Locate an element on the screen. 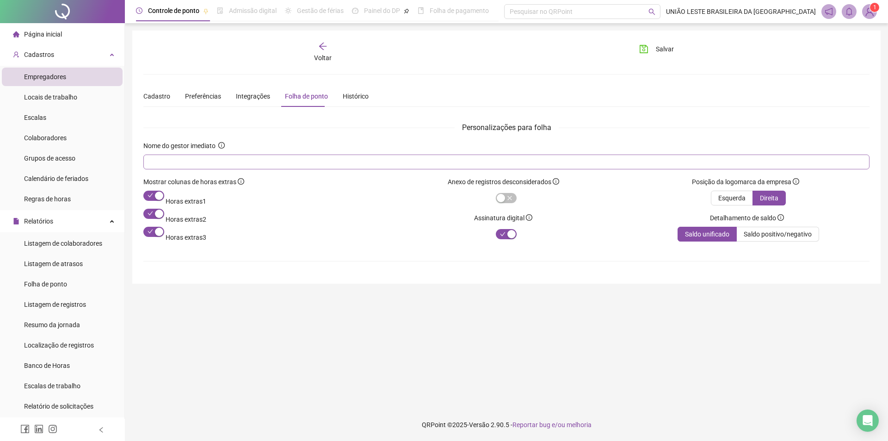 The height and width of the screenshot is (441, 888). footer: QRPoint © 2025 - 2.90.5 - is located at coordinates (506, 424).